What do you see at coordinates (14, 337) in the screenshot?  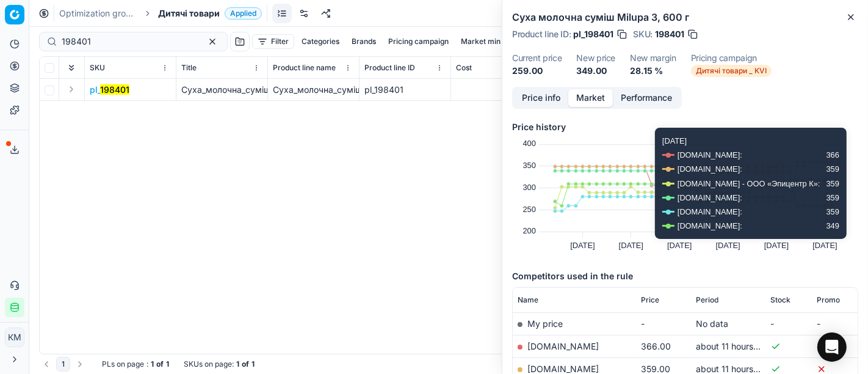 I see `span: КM` at bounding box center [14, 337].